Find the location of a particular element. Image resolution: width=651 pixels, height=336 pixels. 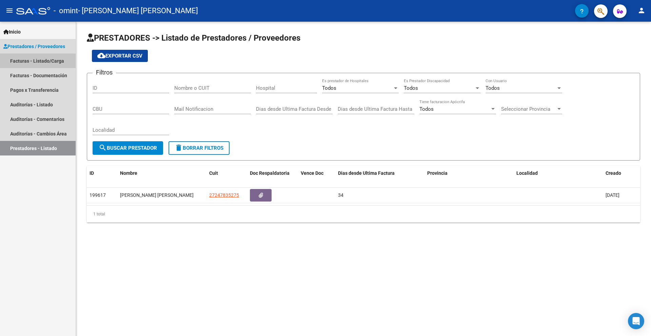

datatable-header-cell: Doc Respaldatoria is located at coordinates (272, 173).